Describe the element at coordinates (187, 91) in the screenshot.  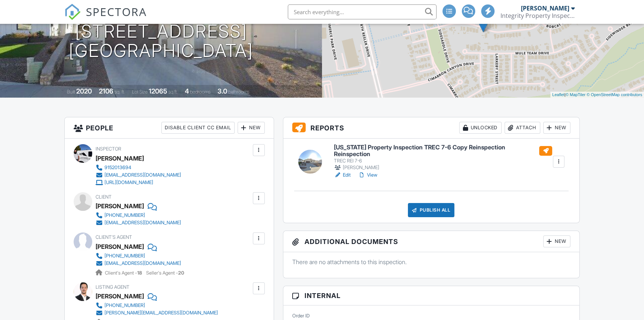
I see `div: 4` at that location.